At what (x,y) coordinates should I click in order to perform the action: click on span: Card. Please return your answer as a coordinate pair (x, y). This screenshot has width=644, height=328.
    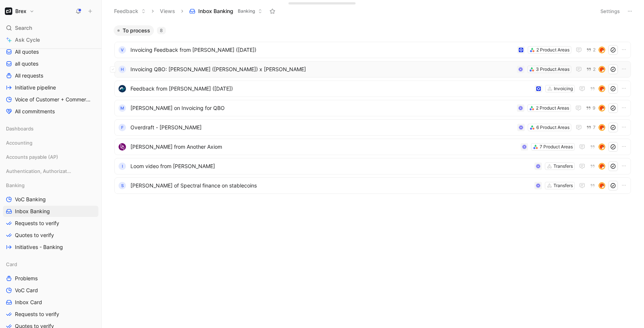
    Looking at the image, I should click on (12, 264).